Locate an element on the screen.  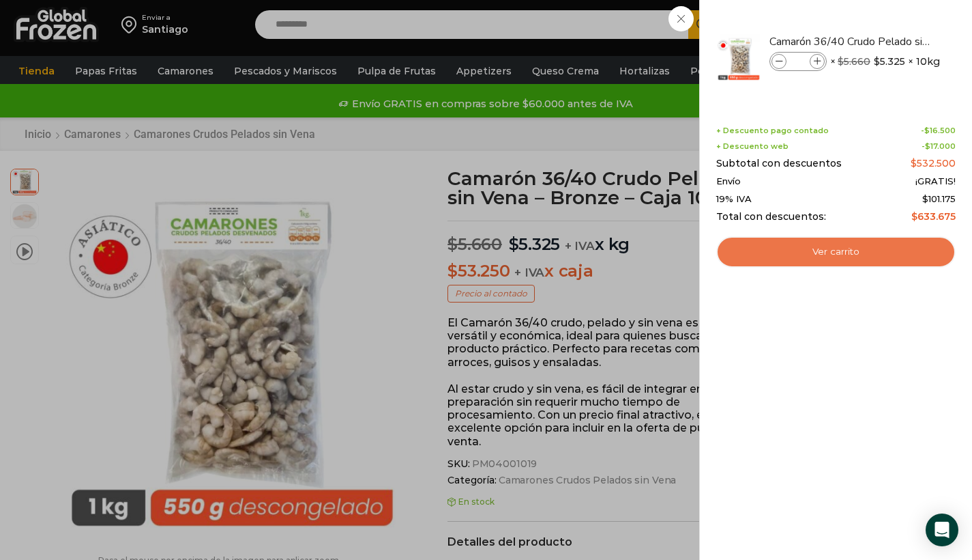
span: + Descuento pago contado is located at coordinates (773, 130).